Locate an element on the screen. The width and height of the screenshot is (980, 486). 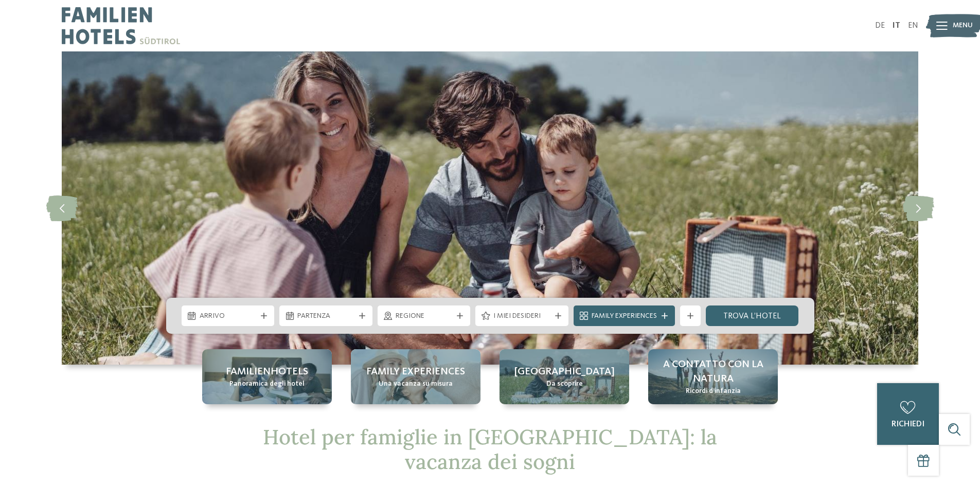
img: Hotel per famiglie in Alto Adige: un’esperienza indimenticabile is located at coordinates (490, 208).